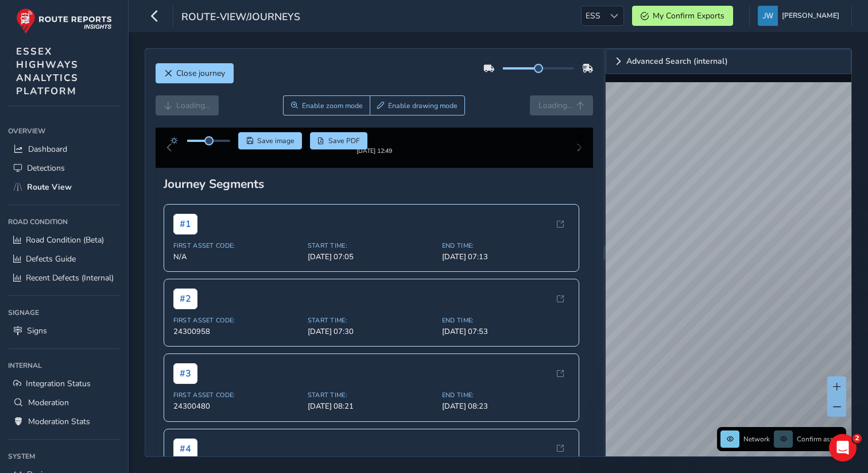 Image resolution: width=868 pixels, height=473 pixels. What do you see at coordinates (64, 20) in the screenshot?
I see `img: rr logo` at bounding box center [64, 20].